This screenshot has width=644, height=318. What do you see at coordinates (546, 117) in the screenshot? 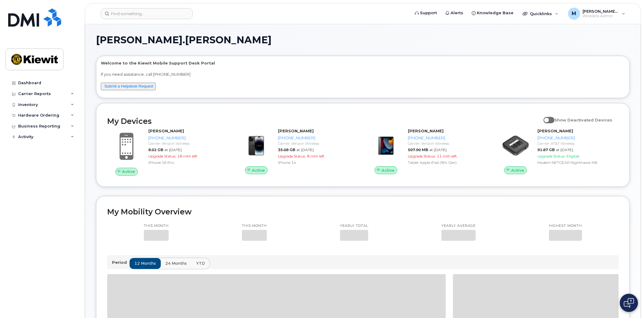
I see `input: Show Deactivated Devices` at bounding box center [546, 117].